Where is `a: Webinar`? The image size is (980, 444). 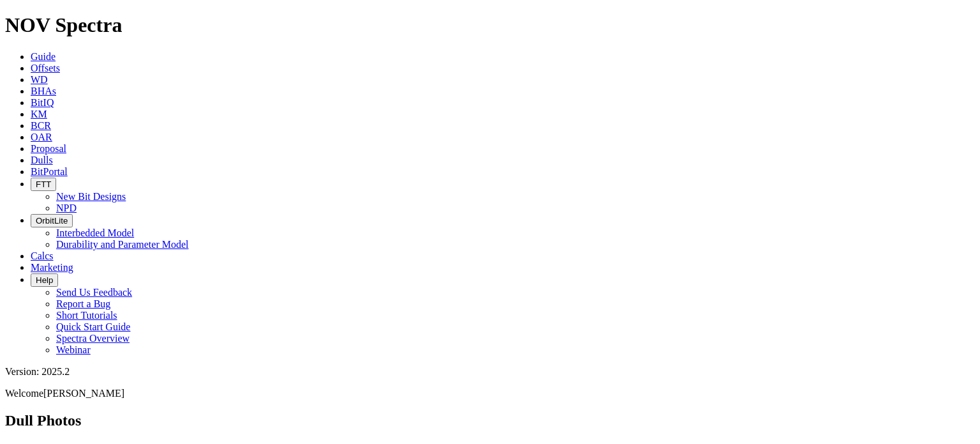
a: Webinar is located at coordinates (74, 349).